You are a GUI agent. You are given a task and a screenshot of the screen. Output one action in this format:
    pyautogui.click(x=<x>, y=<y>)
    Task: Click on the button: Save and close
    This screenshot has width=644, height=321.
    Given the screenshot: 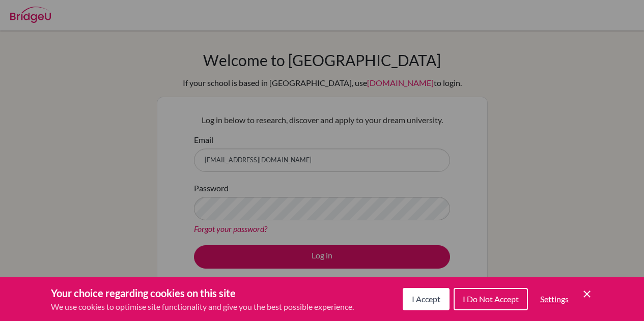 What is the action you would take?
    pyautogui.click(x=587, y=294)
    